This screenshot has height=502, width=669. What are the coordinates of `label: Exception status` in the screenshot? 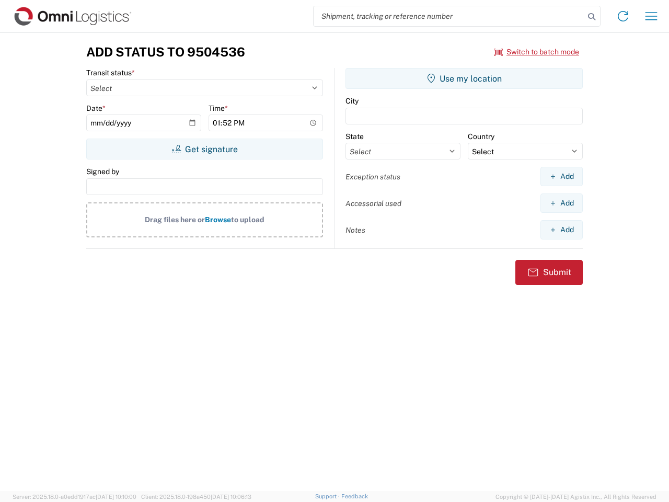 It's located at (373, 177).